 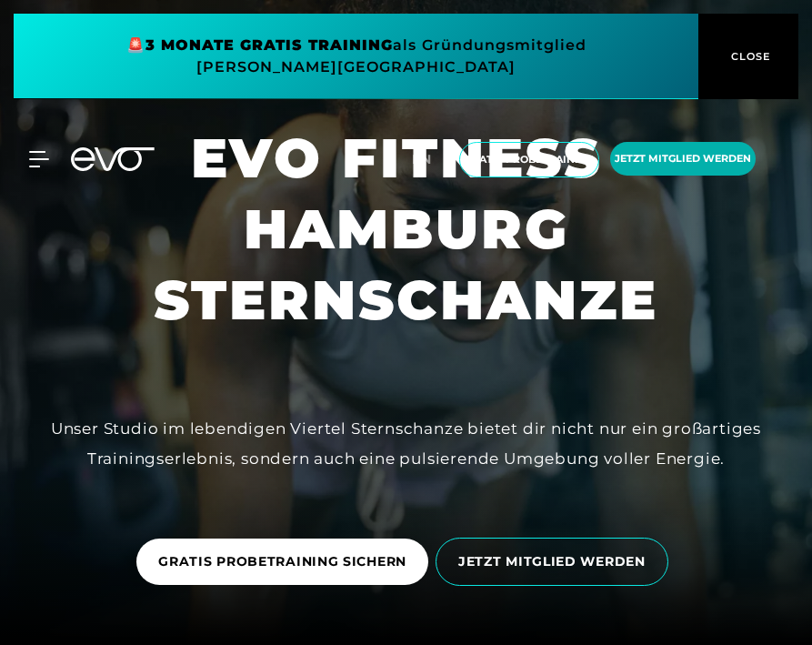 I want to click on a: en, so click(x=427, y=160).